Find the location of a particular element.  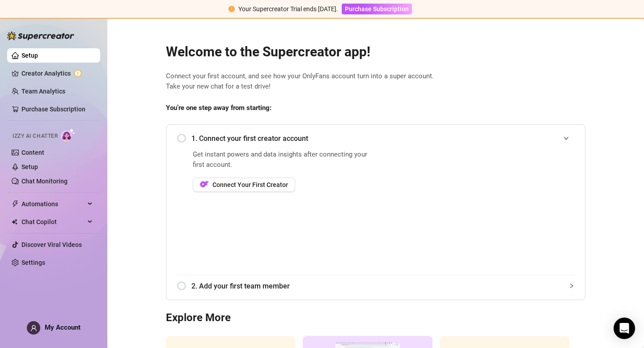

a: Chat Monitoring is located at coordinates (45, 181).